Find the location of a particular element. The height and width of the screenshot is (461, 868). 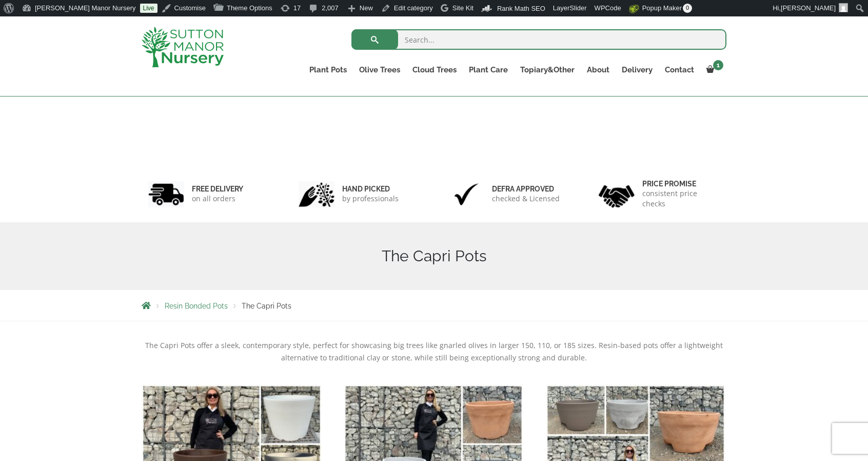

h6: Defra approved is located at coordinates (526, 189).